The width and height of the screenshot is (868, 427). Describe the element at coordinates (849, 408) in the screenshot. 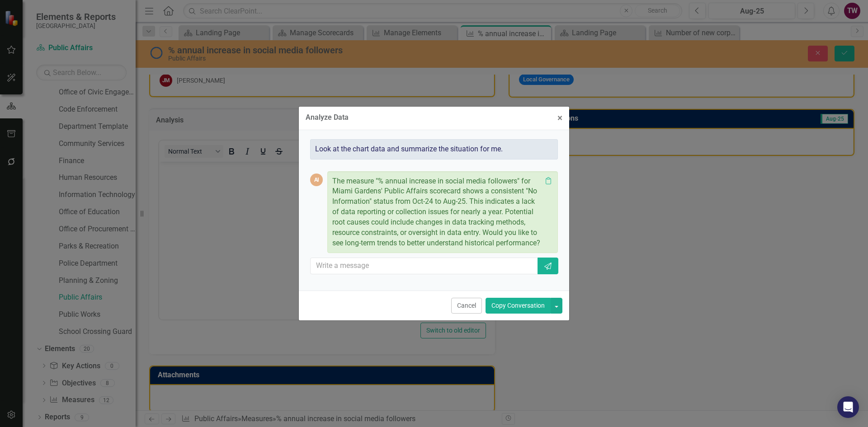

I see `div: Open Intercom Messenger` at that location.